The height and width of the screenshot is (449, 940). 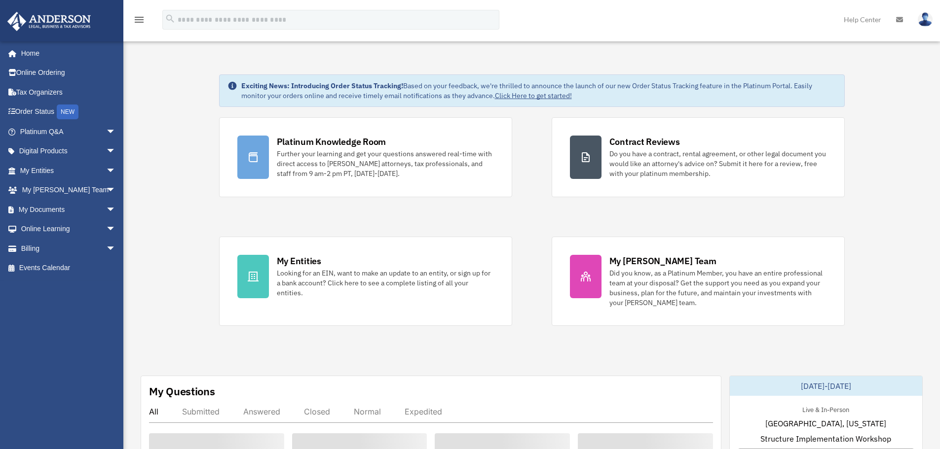 I want to click on a: Tax Organizers, so click(x=69, y=92).